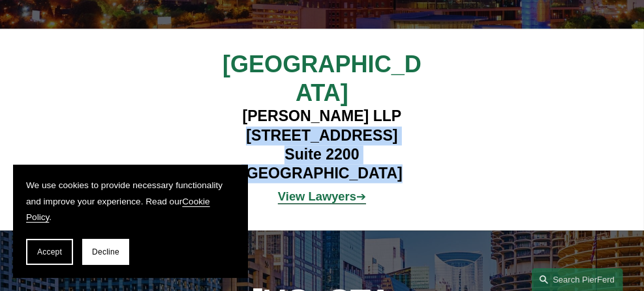 This screenshot has width=644, height=291. Describe the element at coordinates (106, 252) in the screenshot. I see `button: Decline` at that location.